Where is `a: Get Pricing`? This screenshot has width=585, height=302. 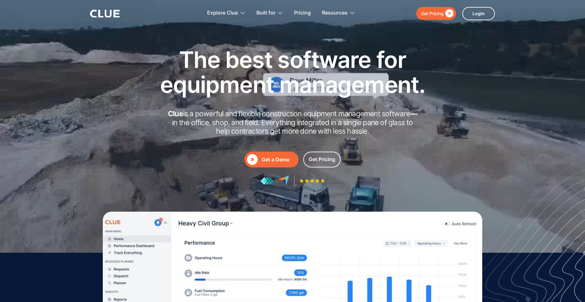
a: Get Pricing is located at coordinates (436, 13).